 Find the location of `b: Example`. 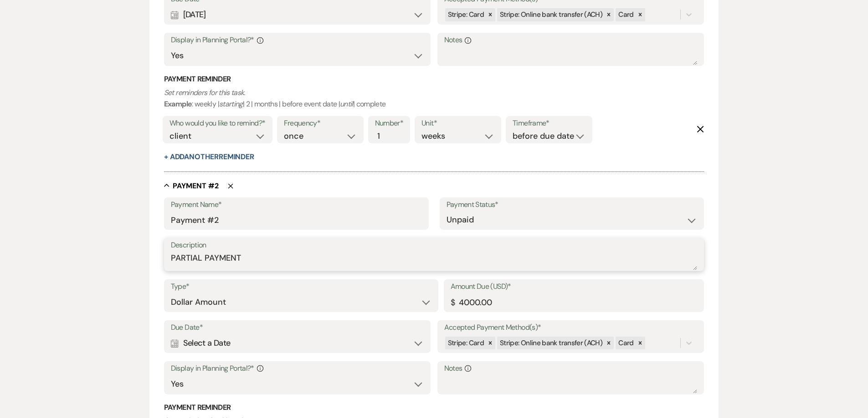

b: Example is located at coordinates (178, 104).